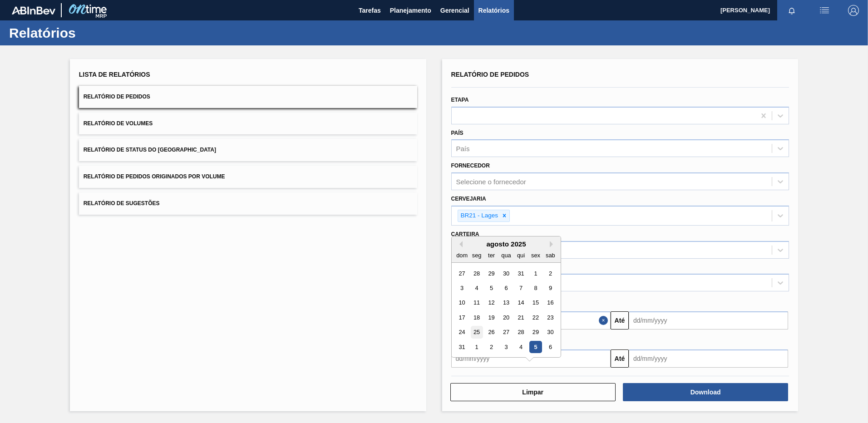  I want to click on button: Relatório de Volumes, so click(248, 123).